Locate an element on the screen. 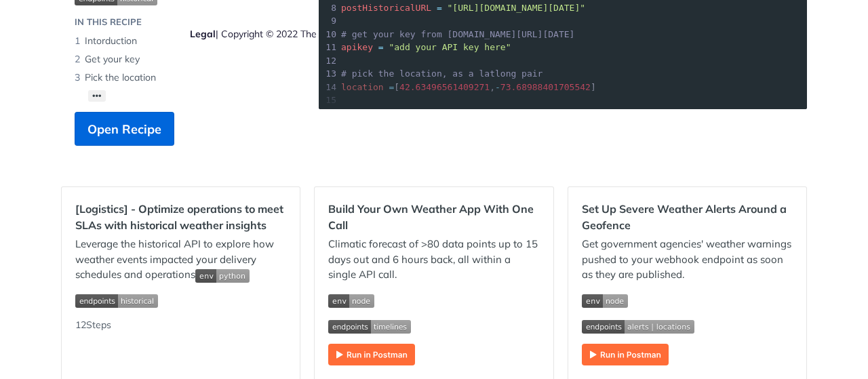 The height and width of the screenshot is (379, 868). li: Pick the location is located at coordinates (183, 78).